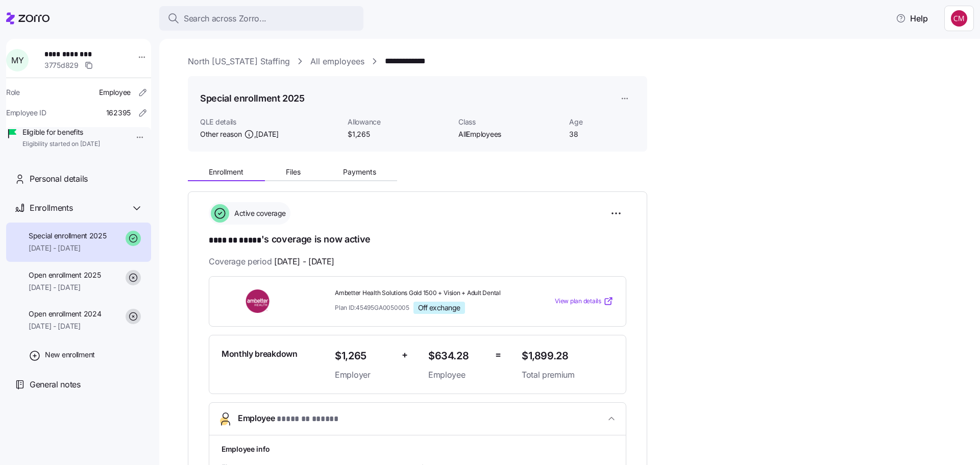 Image resolution: width=980 pixels, height=465 pixels. Describe the element at coordinates (253, 98) in the screenshot. I see `h1: Special enrollment 2025` at that location.